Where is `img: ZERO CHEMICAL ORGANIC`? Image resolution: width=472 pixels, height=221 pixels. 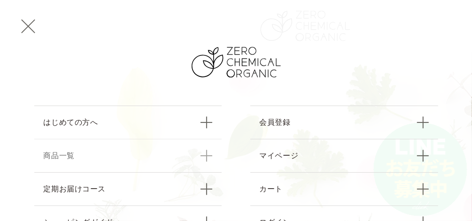 img: ZERO CHEMICAL ORGANIC is located at coordinates (236, 62).